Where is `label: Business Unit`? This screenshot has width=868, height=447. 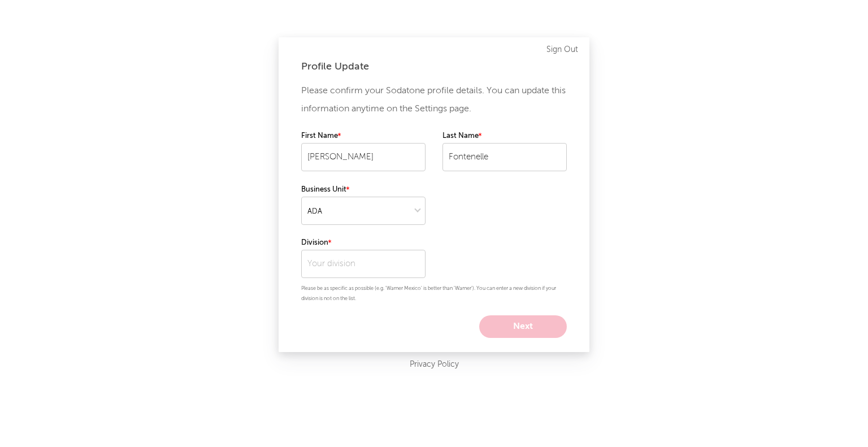 label: Business Unit is located at coordinates (363, 190).